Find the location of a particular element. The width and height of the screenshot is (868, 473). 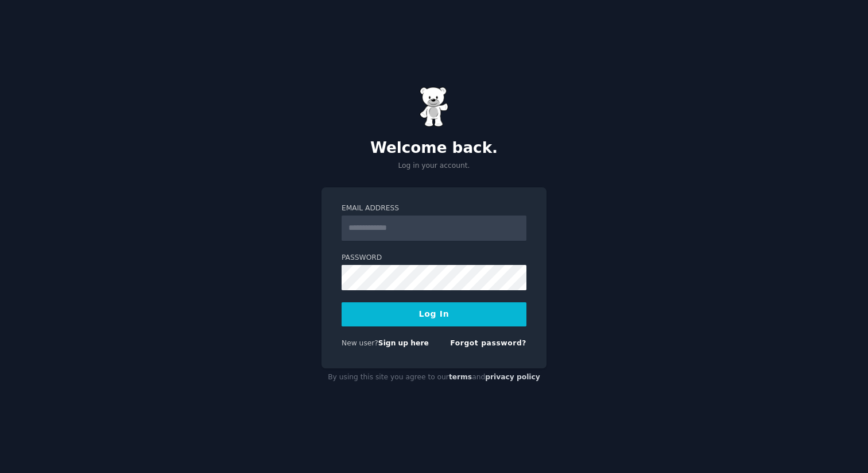

div: By using this site you agree to our and is located at coordinates (434, 377).